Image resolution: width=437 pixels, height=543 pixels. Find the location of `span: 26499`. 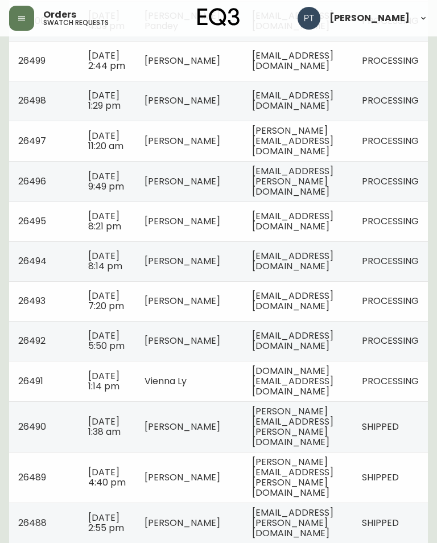

span: 26499 is located at coordinates (32, 60).